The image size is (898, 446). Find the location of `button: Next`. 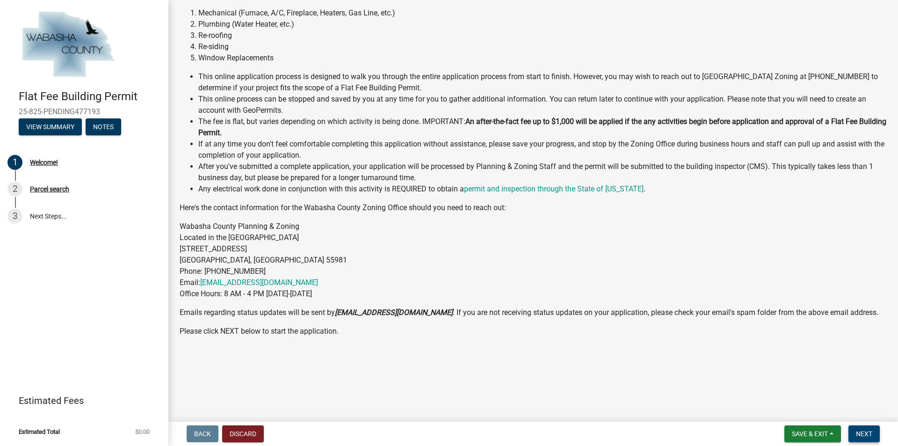

button: Next is located at coordinates (864, 433).